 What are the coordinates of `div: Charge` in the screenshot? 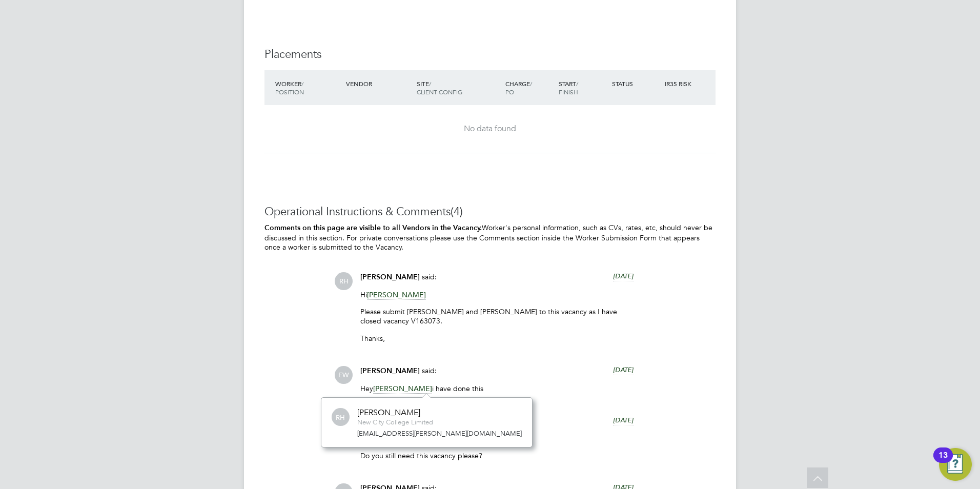 It's located at (530, 88).